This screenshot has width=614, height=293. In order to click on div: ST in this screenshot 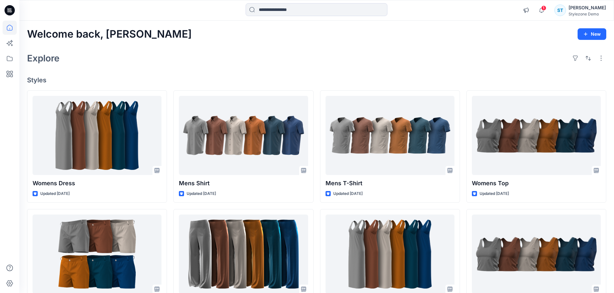, I will do `click(560, 10)`.